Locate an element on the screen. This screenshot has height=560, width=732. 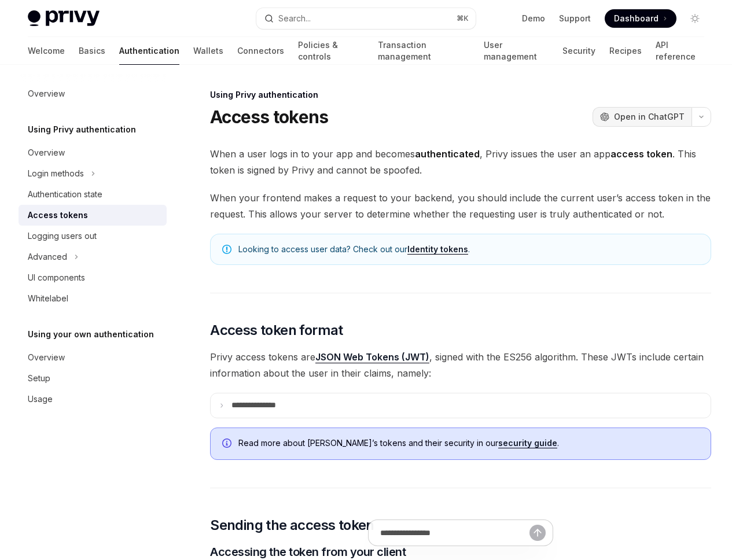
button: Toggle dark mode is located at coordinates (695, 18).